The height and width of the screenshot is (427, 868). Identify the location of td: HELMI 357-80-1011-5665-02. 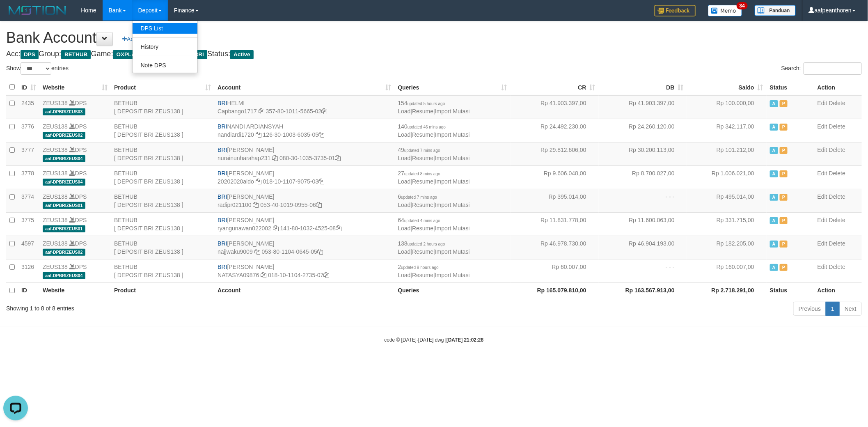
(304, 107).